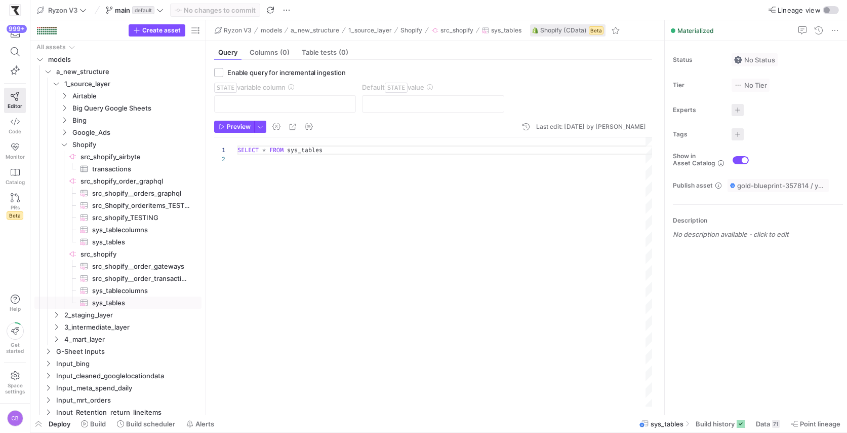 The width and height of the screenshot is (847, 433). Describe the element at coordinates (93, 423) in the screenshot. I see `button: Build` at that location.